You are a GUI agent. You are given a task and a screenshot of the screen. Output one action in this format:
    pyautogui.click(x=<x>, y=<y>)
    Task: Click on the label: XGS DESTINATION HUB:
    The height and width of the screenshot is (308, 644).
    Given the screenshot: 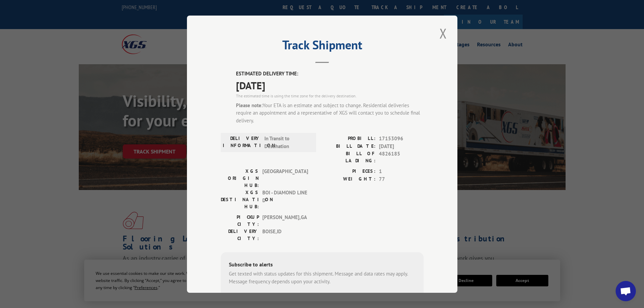 What is the action you would take?
    pyautogui.click(x=239, y=200)
    